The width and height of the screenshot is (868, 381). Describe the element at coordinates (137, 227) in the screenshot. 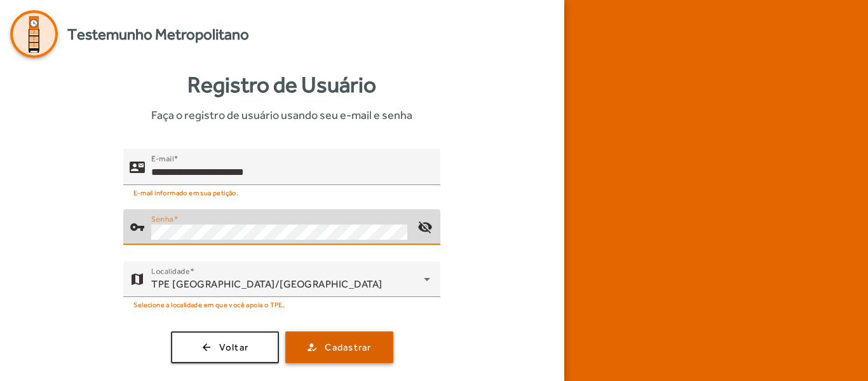

I see `mat-icon: vpn_key` at that location.